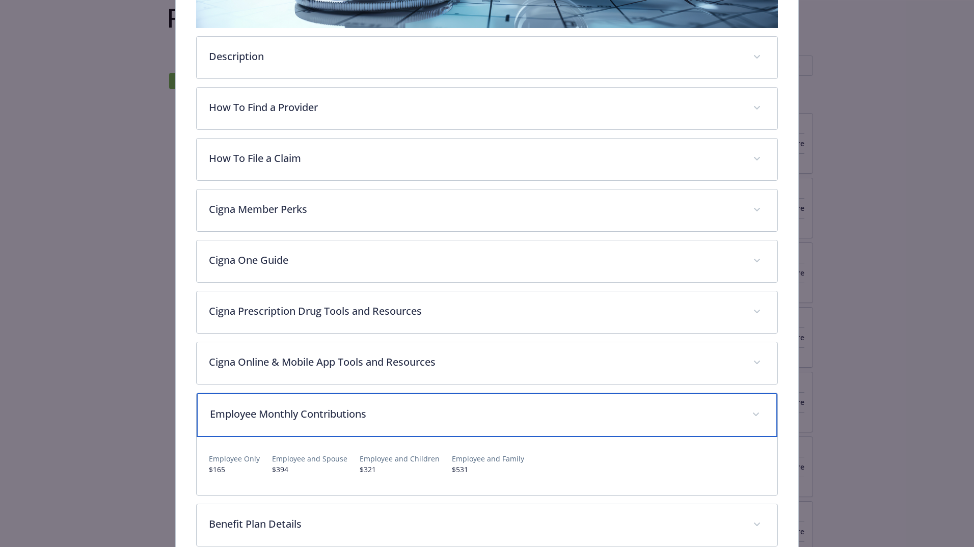 This screenshot has width=974, height=547. I want to click on p: Employee and Family, so click(488, 459).